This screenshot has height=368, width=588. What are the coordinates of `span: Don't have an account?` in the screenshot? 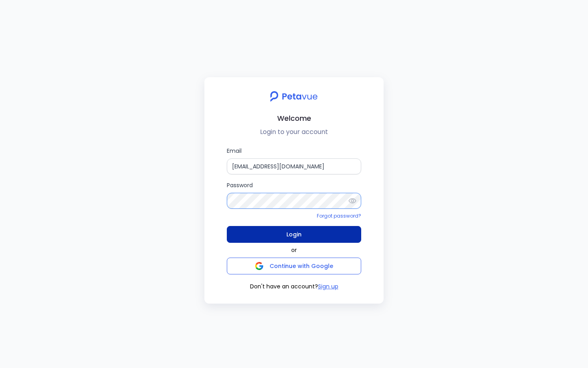 It's located at (284, 286).